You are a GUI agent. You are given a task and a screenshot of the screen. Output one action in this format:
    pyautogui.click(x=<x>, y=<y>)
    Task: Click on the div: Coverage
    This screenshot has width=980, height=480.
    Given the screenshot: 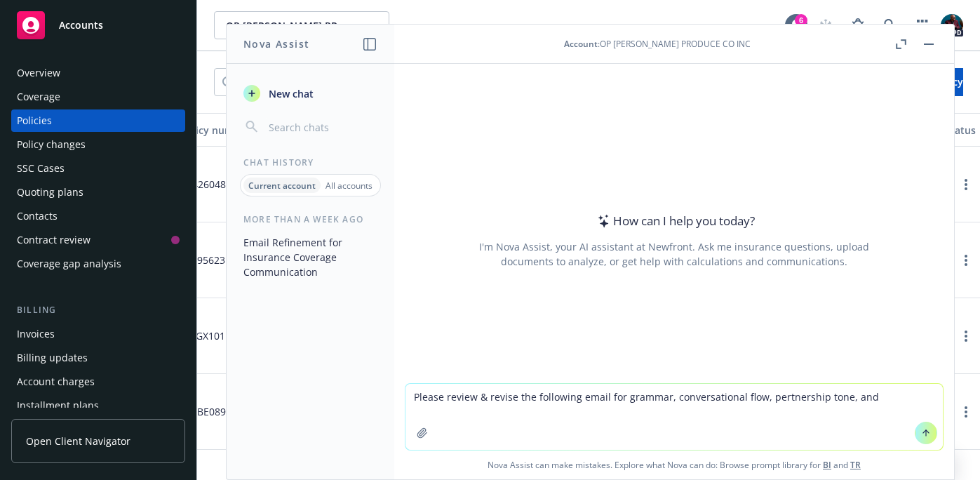 What is the action you would take?
    pyautogui.click(x=39, y=96)
    